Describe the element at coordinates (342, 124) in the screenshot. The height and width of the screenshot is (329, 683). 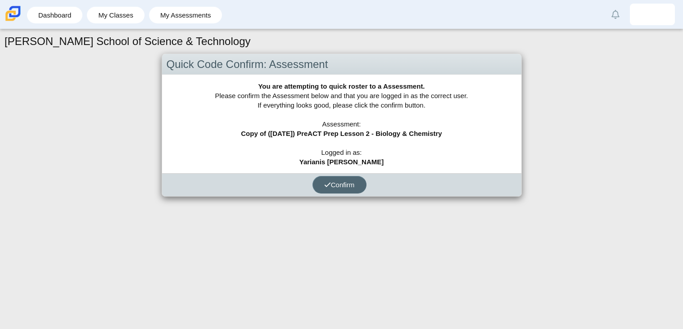
I see `div: Please confirm the Assessment below and that you are logged in as the correct user. If everything...` at that location.